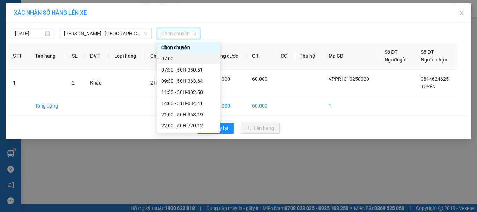 Image resolution: width=477 pixels, height=212 pixels. What do you see at coordinates (21, 21) in the screenshot?
I see `img: logo.jpg` at bounding box center [21, 21].